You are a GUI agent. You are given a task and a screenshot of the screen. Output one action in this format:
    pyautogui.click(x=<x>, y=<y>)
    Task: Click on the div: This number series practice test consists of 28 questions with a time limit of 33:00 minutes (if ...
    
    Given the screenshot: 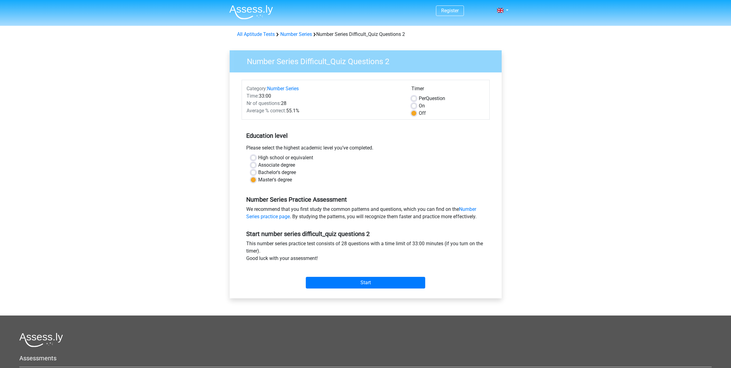 What is the action you would take?
    pyautogui.click(x=365, y=252)
    